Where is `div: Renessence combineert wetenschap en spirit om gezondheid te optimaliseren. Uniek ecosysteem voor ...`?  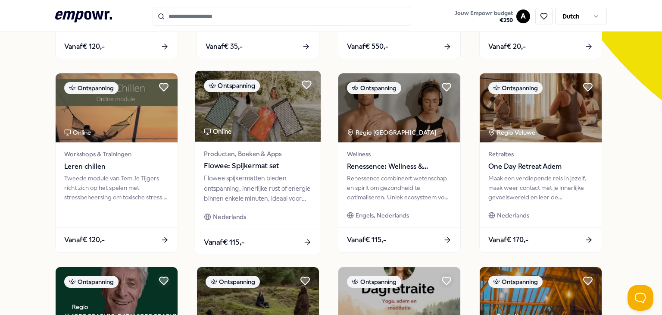 div: Renessence combineert wetenschap en spirit om gezondheid te optimaliseren. Uniek ecosysteem voor ... is located at coordinates (399, 187).